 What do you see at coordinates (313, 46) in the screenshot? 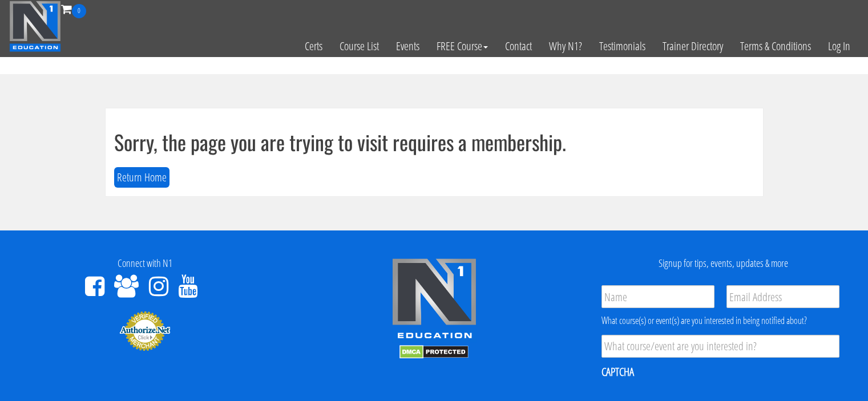
I see `a: Certs` at bounding box center [313, 46].